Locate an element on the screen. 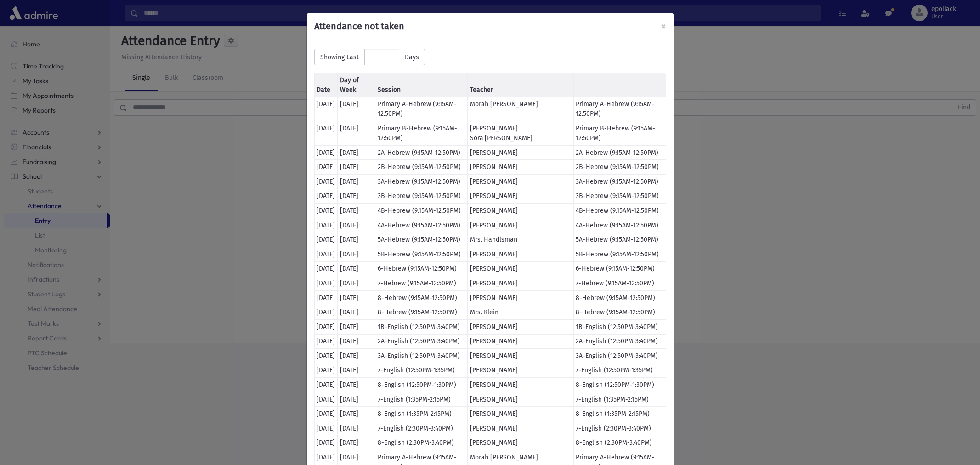 This screenshot has width=980, height=465. td: Mrs. Handlsman is located at coordinates (520, 240).